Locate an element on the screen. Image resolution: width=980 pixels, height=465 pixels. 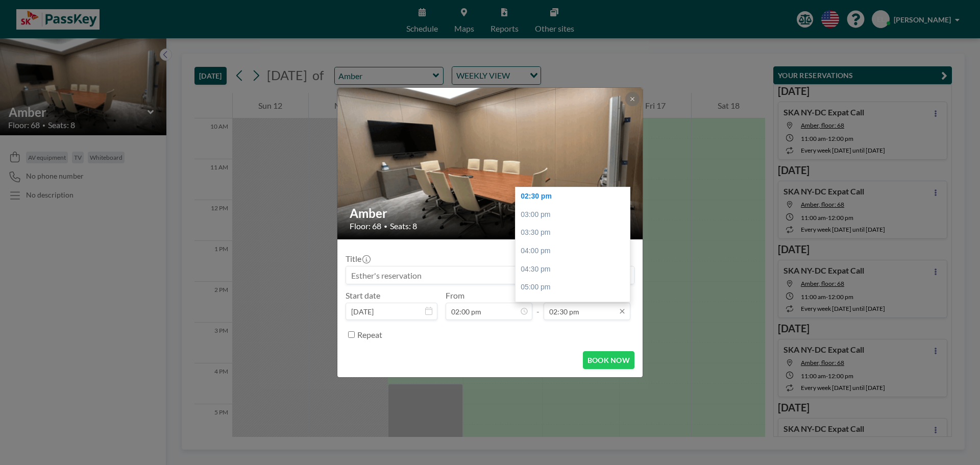
div: 05:30 pm is located at coordinates (575, 306).